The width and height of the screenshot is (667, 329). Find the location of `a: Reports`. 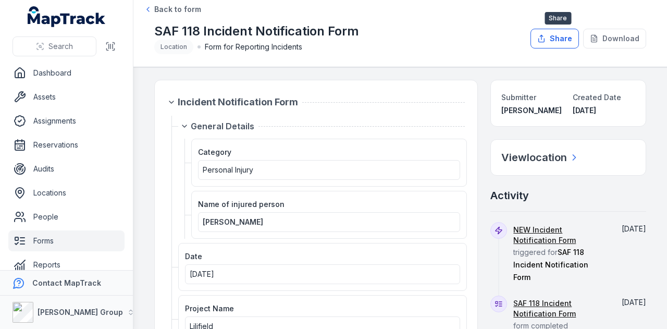

a: Reports is located at coordinates (66, 265).